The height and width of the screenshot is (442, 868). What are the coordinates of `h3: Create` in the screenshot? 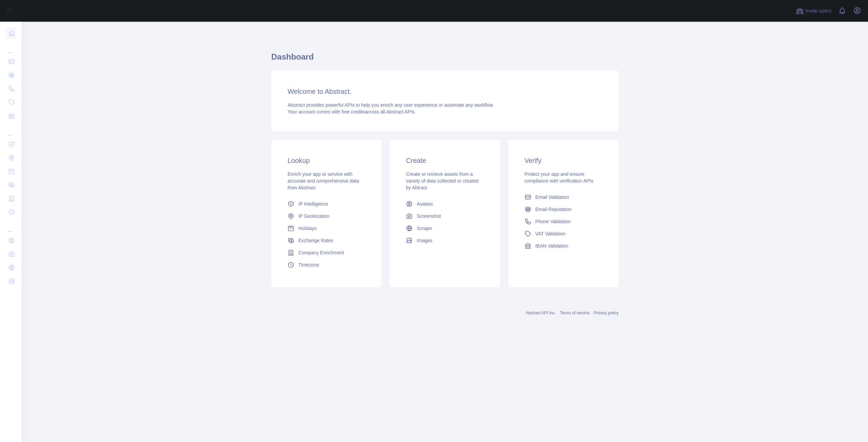 It's located at (445, 161).